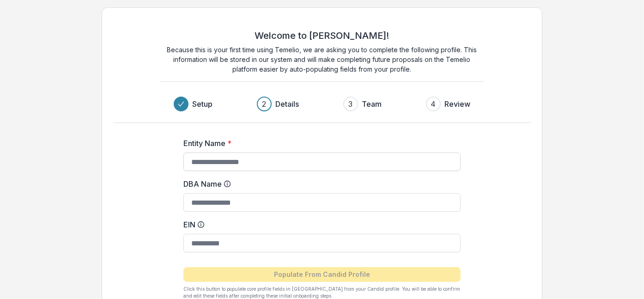  What do you see at coordinates (322, 104) in the screenshot?
I see `div: Progress` at bounding box center [322, 104].